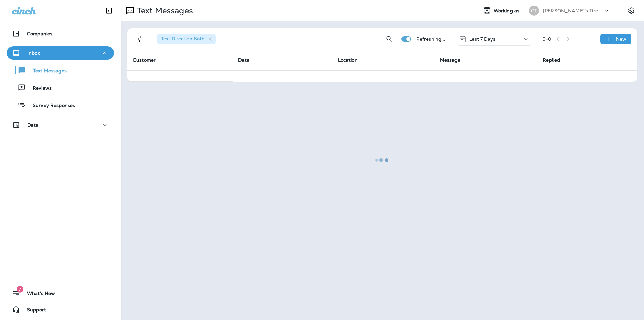 The image size is (644, 320). Describe the element at coordinates (20, 290) in the screenshot. I see `span: 7` at that location.